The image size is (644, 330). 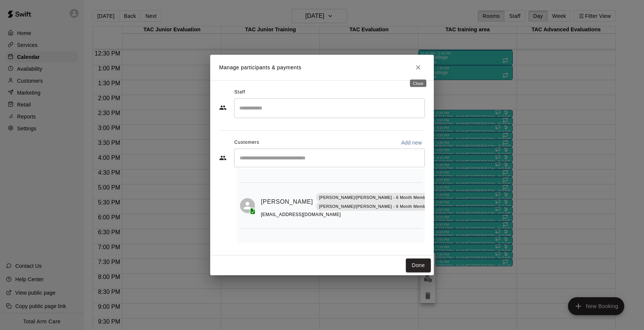 What do you see at coordinates (239, 92) in the screenshot?
I see `span: Staff` at bounding box center [239, 92].